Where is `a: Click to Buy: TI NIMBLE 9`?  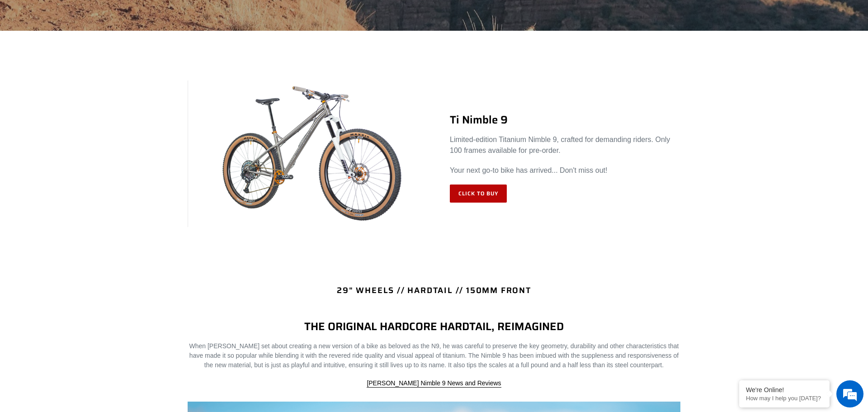
a: Click to Buy: TI NIMBLE 9 is located at coordinates (479, 194).